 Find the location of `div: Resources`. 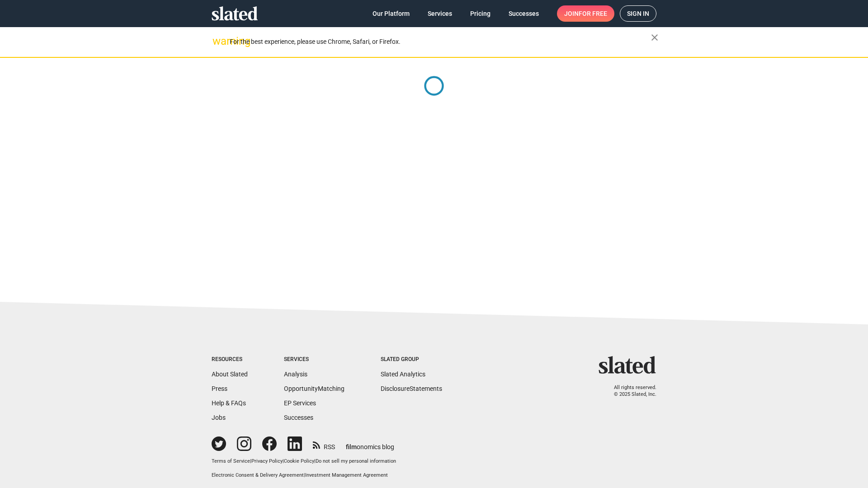

div: Resources is located at coordinates (230, 359).